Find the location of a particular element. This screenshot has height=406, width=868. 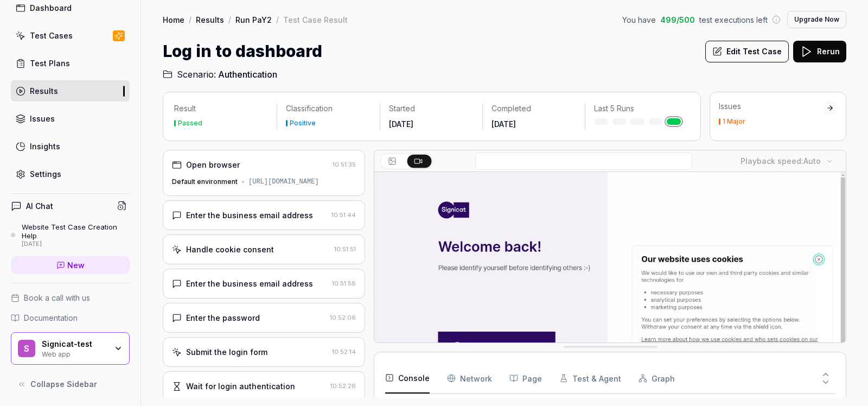

div: Settings is located at coordinates (45, 174).